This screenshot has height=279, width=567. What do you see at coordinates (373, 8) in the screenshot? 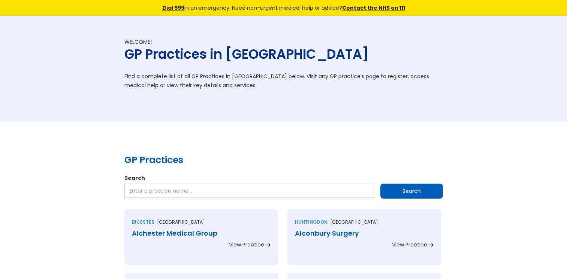
I see `strong: Contact the NHS on 111` at bounding box center [373, 8].